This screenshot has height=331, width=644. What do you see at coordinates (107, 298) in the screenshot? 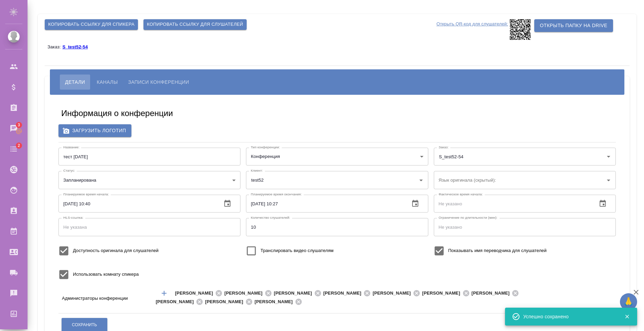
I see `p: Администраторы конференции` at bounding box center [107, 298].